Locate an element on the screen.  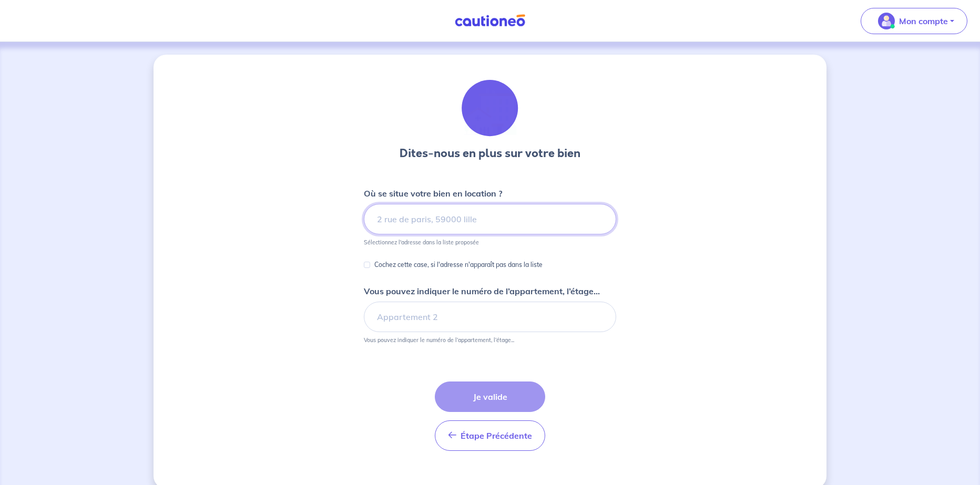
span: Étape Précédente is located at coordinates (496, 436).